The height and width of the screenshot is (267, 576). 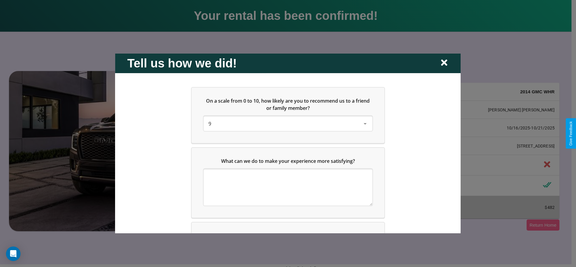 I want to click on h5: On a scale from 0 to 10, how likely are you to recommend us to a friend or family member?, so click(x=288, y=104).